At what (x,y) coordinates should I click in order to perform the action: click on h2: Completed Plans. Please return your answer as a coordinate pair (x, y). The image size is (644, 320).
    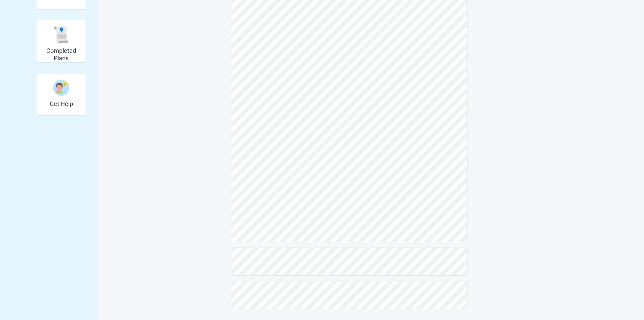
    Looking at the image, I should click on (61, 54).